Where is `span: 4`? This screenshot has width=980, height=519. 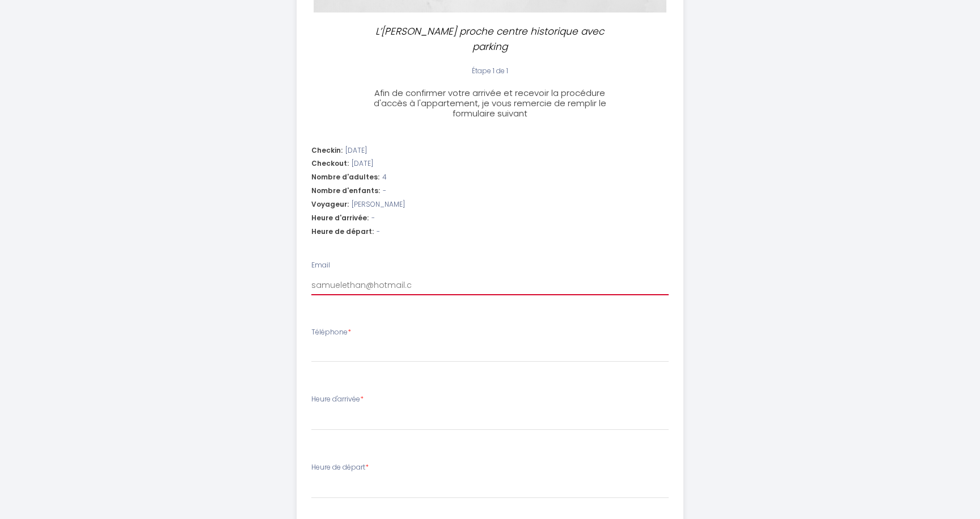
span: 4 is located at coordinates (385, 177).